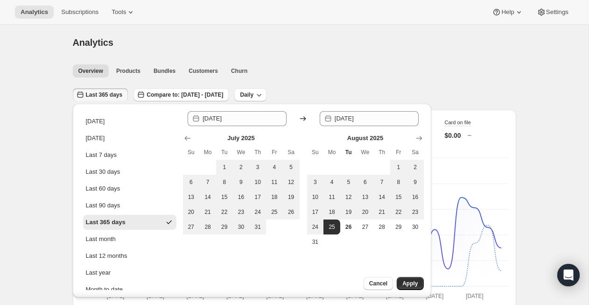 Image resolution: width=589 pixels, height=305 pixels. What do you see at coordinates (365, 227) in the screenshot?
I see `button: Wednesday August 27 2025` at bounding box center [365, 227].